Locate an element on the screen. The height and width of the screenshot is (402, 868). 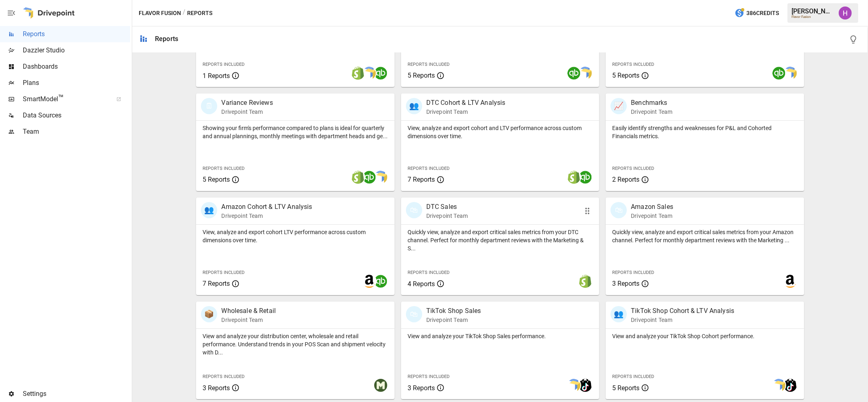
span: Data Sources is located at coordinates (77, 116).